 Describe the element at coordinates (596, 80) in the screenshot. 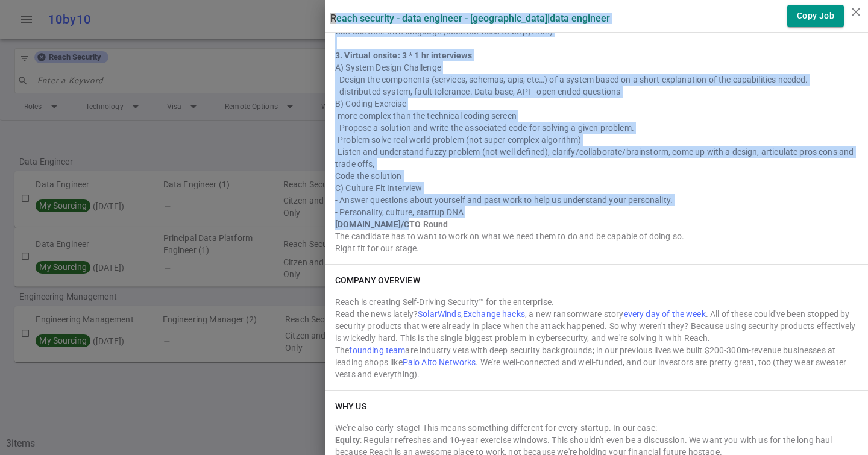

I see `div: - Design the components (services, schemas, apis, etc…) of a system based on a short explanation ...` at that location.